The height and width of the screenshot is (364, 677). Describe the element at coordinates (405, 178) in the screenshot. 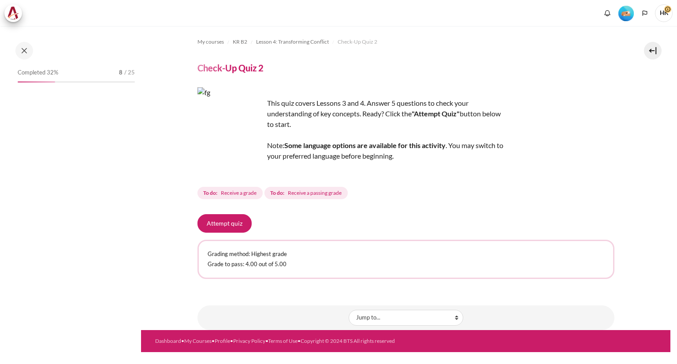

I see `section: Content` at that location.